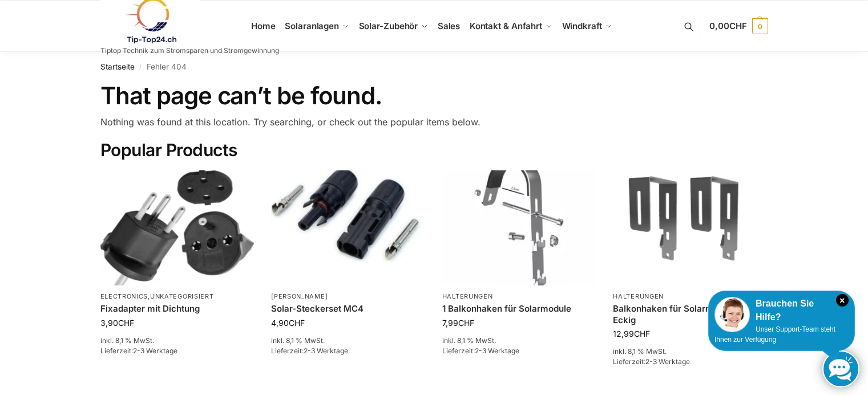 The width and height of the screenshot is (868, 396). What do you see at coordinates (389, 26) in the screenshot?
I see `span: Solar-Zubehör` at bounding box center [389, 26].